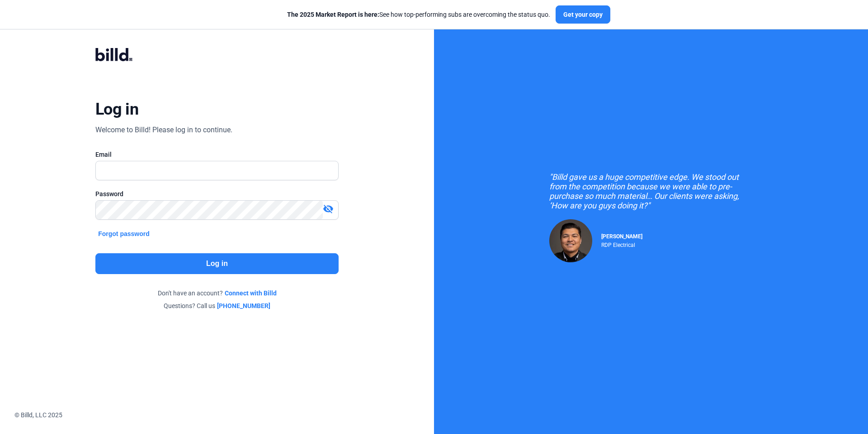 This screenshot has height=434, width=868. Describe the element at coordinates (250, 293) in the screenshot. I see `a: Connect with Billd` at that location.